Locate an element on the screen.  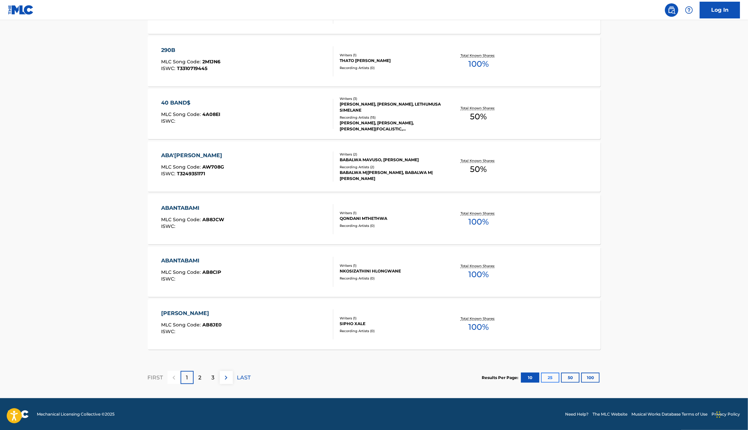
span: T3310719445 is located at coordinates (192, 68).